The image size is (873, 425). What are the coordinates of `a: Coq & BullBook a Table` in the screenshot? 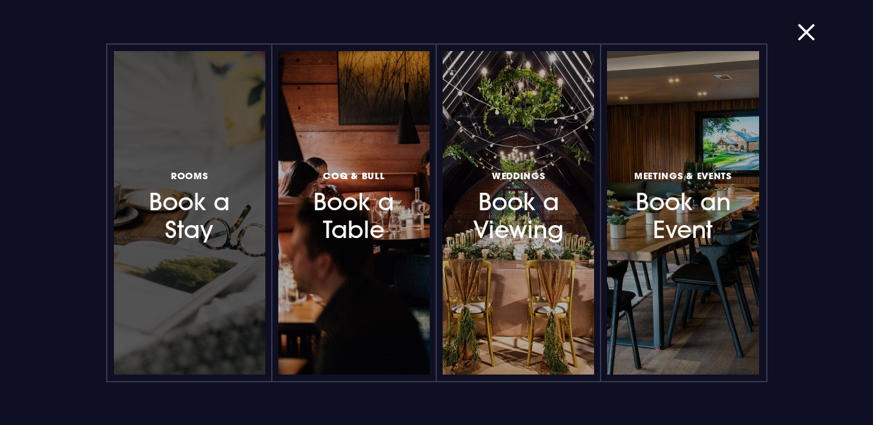 It's located at (354, 213).